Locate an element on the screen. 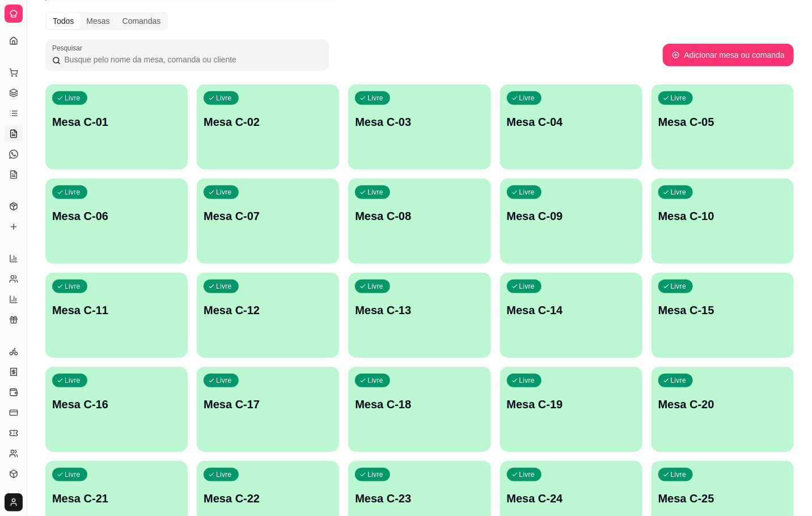  div: Todos is located at coordinates (63, 21).